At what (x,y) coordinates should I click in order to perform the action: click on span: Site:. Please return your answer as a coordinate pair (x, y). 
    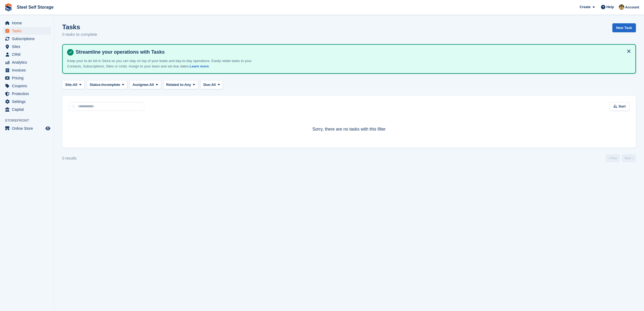
    Looking at the image, I should click on (69, 85).